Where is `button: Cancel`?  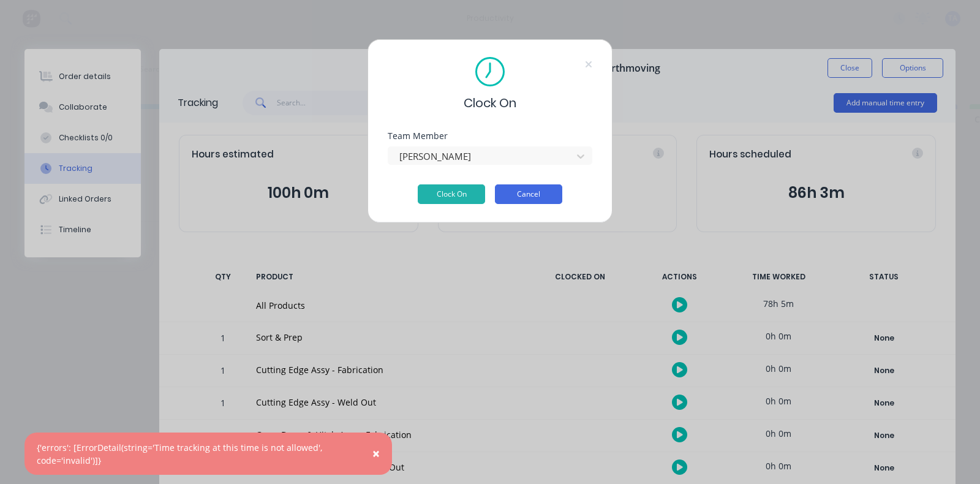 button: Cancel is located at coordinates (529, 194).